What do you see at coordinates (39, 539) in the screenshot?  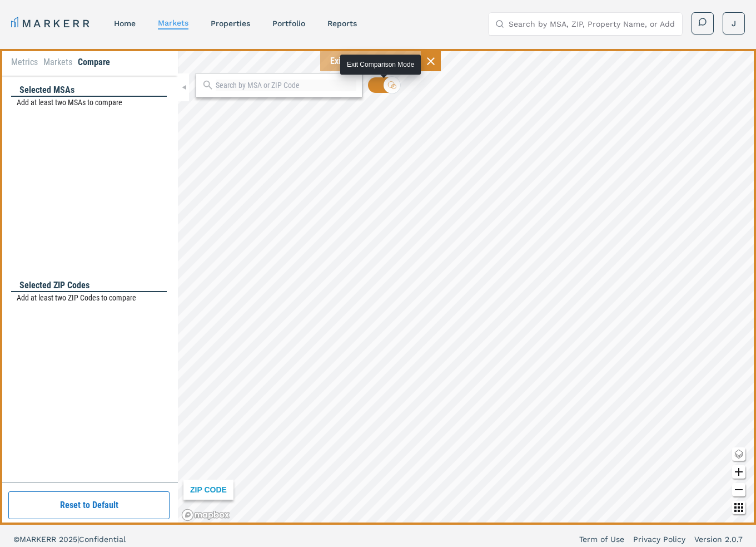 I see `span: MARKERR` at bounding box center [39, 539].